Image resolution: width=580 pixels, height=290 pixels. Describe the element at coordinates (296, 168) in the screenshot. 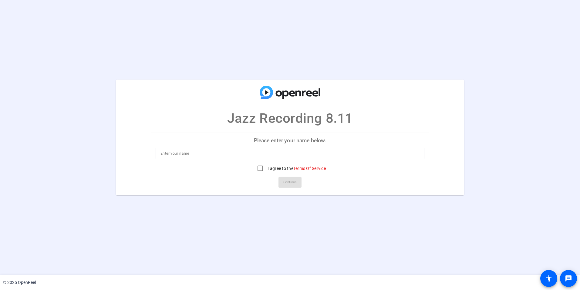

I see `label: I agree to the` at that location.